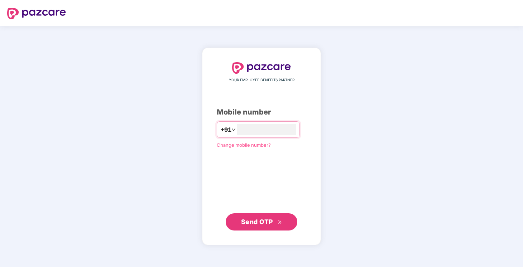 The width and height of the screenshot is (523, 267). I want to click on span: double-right, so click(280, 222).